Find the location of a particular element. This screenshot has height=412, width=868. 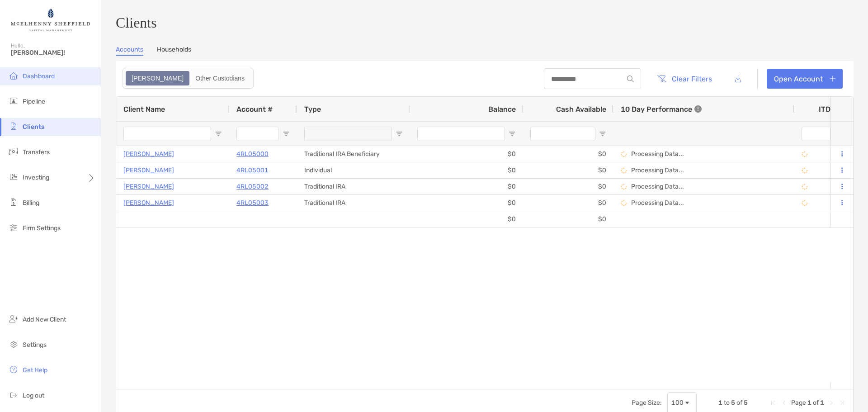

div: Zoe is located at coordinates (157, 78).